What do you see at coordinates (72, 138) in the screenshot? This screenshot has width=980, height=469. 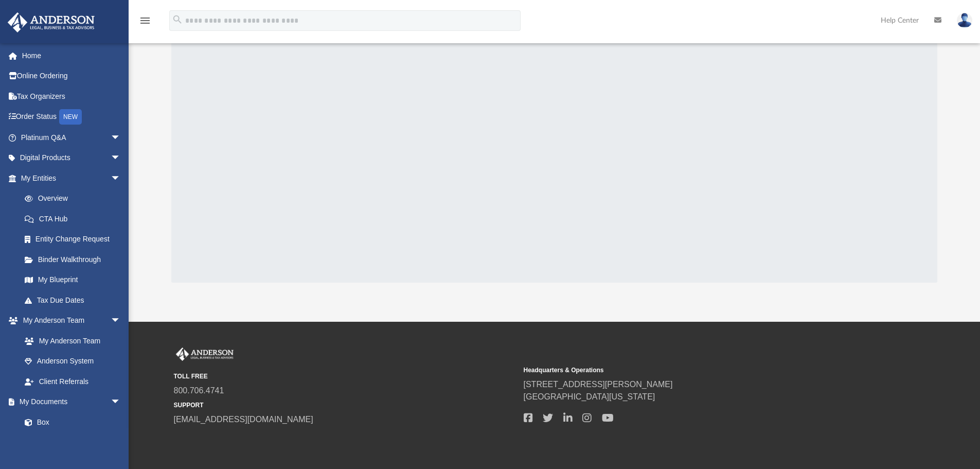 I see `a: Platinum Q&Aarrow_drop_down` at bounding box center [72, 138].